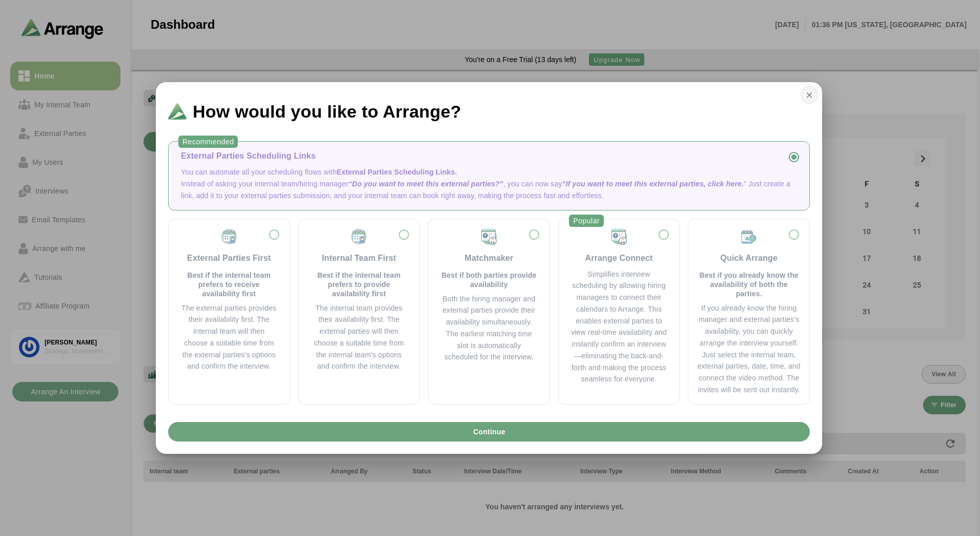 Image resolution: width=980 pixels, height=536 pixels. I want to click on p: Instead of asking your internal team/hiring manager , you can now say ” Just create a link, add i..., so click(489, 190).